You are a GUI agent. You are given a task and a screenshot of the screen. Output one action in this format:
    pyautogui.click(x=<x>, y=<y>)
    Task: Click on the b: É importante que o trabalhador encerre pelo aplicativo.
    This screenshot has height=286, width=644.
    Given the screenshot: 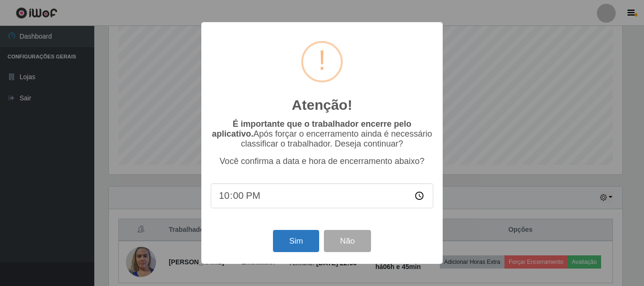 What is the action you would take?
    pyautogui.click(x=312, y=128)
    